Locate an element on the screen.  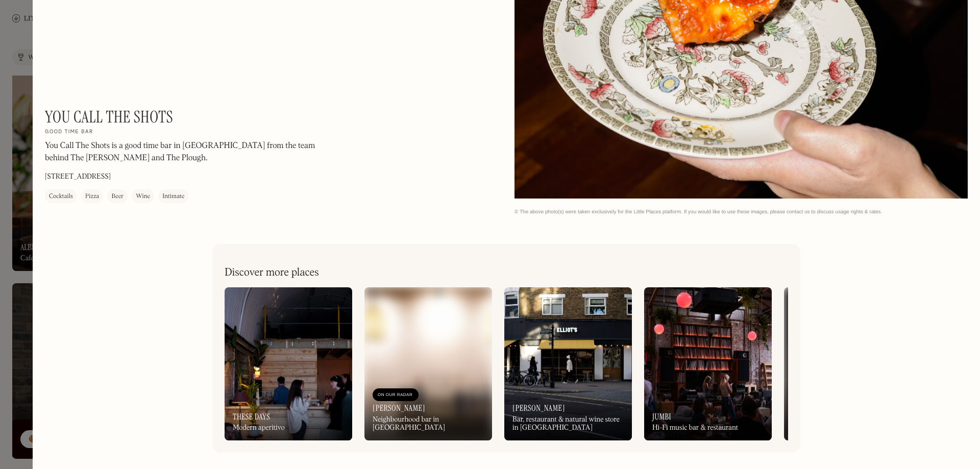
h3: Jumbi is located at coordinates (662, 416).